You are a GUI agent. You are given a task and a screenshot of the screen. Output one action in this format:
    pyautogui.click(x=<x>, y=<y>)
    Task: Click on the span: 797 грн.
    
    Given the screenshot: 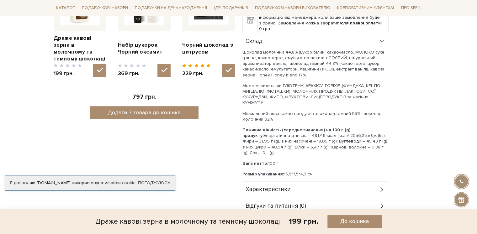 What is the action you would take?
    pyautogui.click(x=144, y=97)
    